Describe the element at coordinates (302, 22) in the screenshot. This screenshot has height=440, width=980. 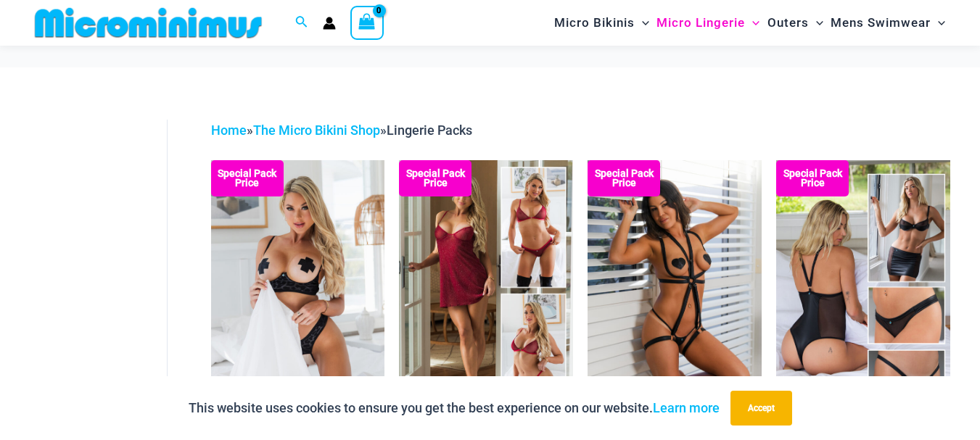
I see `a: Search icon link` at that location.